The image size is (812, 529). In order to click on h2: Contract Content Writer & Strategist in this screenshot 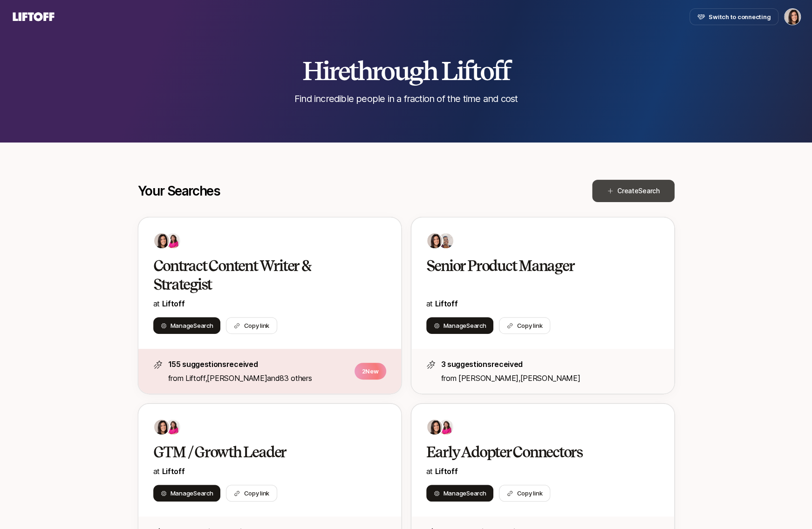, I will do `click(260, 275)`.